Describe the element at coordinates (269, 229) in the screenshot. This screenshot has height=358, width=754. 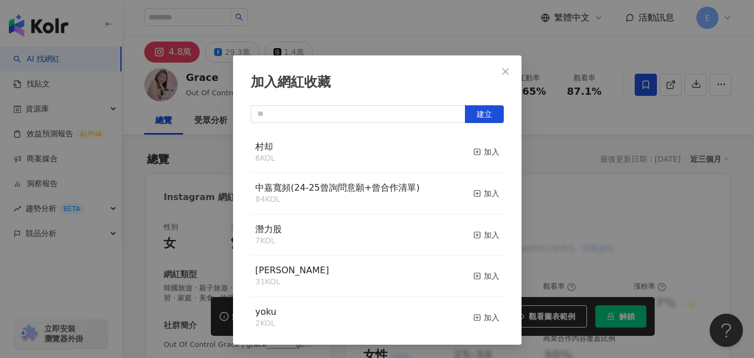
I see `span: 潛力股` at that location.